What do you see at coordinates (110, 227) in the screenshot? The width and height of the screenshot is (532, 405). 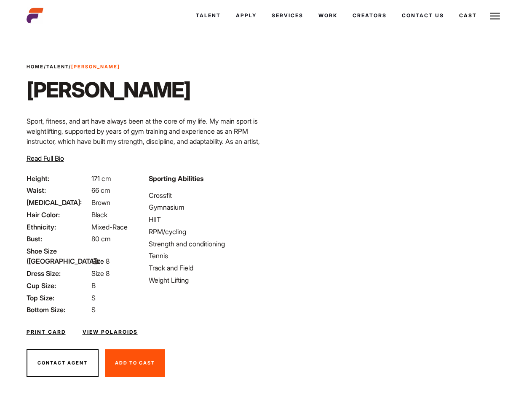 I see `span: Mixed-Race` at bounding box center [110, 227].